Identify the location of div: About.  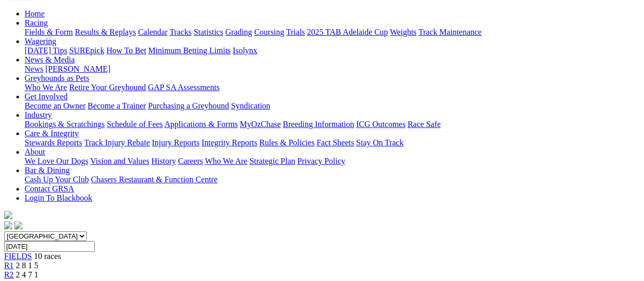
(332, 161).